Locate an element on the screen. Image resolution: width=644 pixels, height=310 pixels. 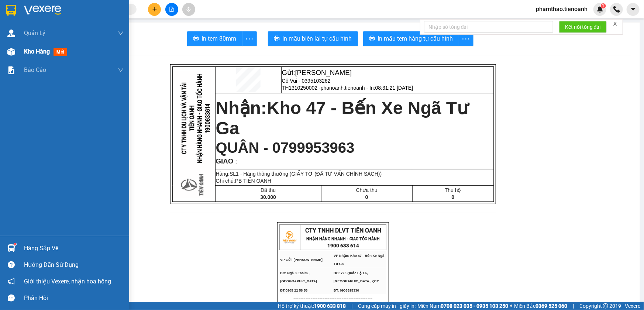
div: Hàng sắp về is located at coordinates (74, 249).